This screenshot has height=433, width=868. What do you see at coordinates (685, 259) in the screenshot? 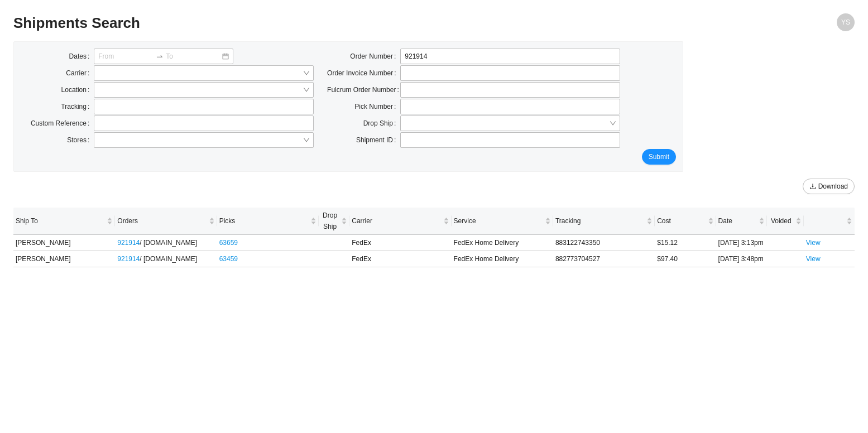
I see `td: $97.40` at bounding box center [685, 259].